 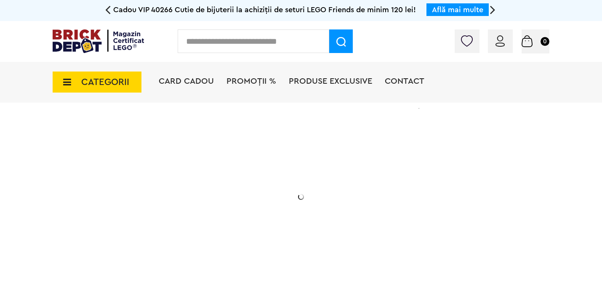 What do you see at coordinates (186, 81) in the screenshot?
I see `a: Card Cadou` at bounding box center [186, 81].